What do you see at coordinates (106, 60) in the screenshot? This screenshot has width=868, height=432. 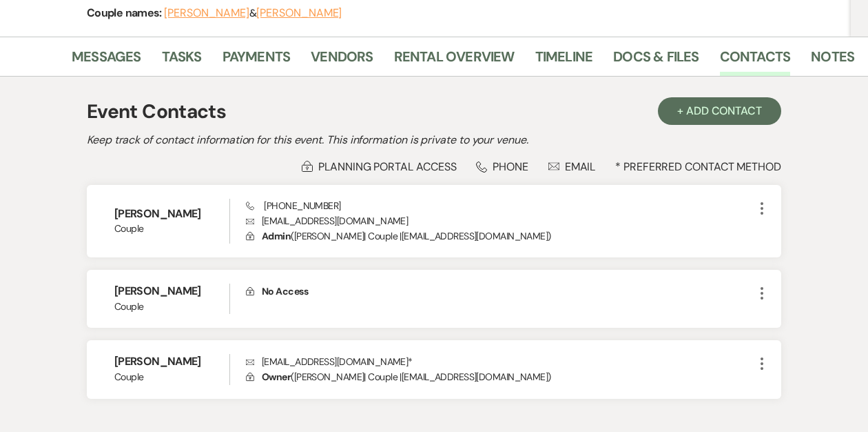 I see `a: Messages` at bounding box center [106, 60].